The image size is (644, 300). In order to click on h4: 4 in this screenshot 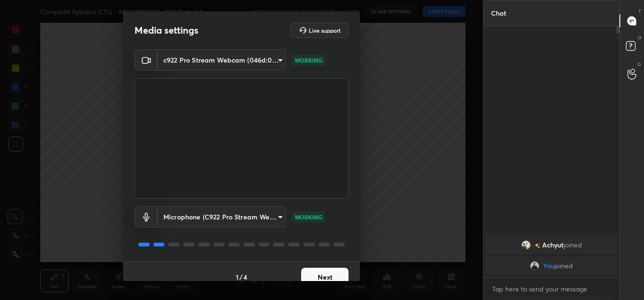, I will do `click(245, 276)`.